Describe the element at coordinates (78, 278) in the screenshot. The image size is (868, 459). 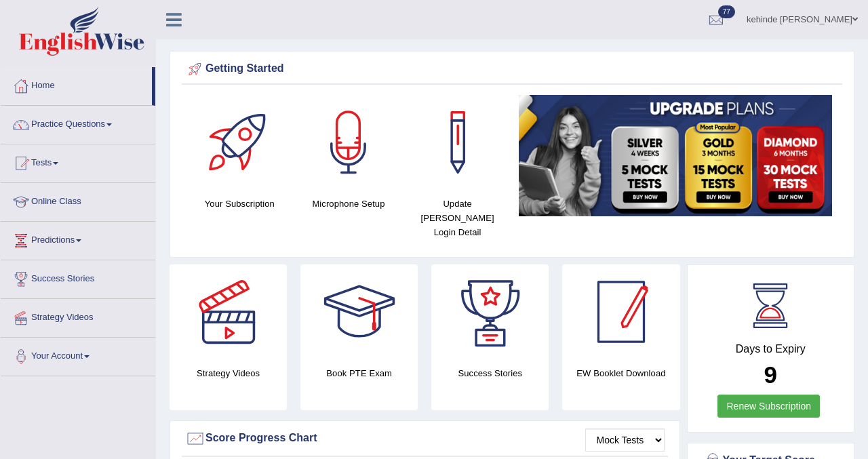
I see `a: Success Stories` at that location.